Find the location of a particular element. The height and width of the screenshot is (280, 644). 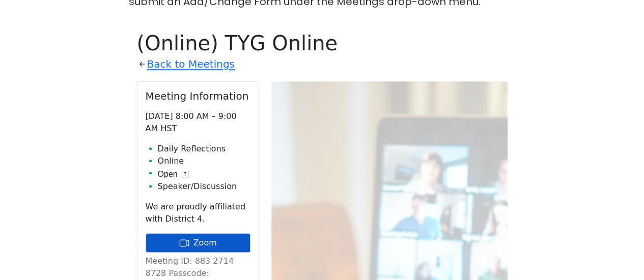

li: Online is located at coordinates (204, 161).